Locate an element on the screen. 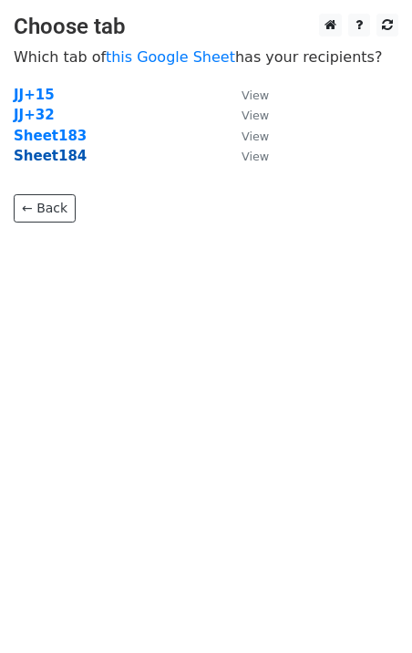 This screenshot has height=653, width=412. a: Sheet184 is located at coordinates (50, 156).